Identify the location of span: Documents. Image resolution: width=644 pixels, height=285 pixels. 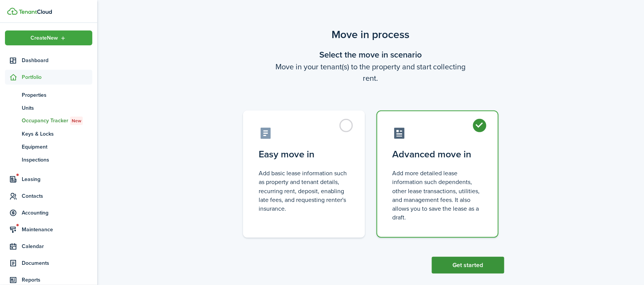
(57, 263).